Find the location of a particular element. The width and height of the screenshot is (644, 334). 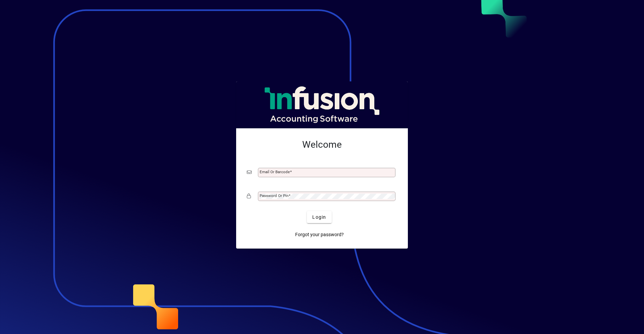

button: Login is located at coordinates (319, 217).